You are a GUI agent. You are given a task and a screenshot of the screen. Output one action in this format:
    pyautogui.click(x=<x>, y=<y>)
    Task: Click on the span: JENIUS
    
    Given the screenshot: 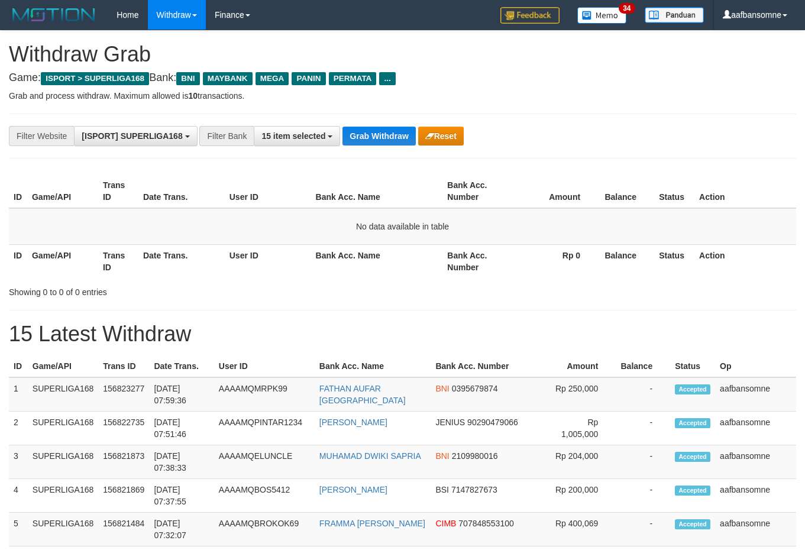 What is the action you would take?
    pyautogui.click(x=450, y=422)
    